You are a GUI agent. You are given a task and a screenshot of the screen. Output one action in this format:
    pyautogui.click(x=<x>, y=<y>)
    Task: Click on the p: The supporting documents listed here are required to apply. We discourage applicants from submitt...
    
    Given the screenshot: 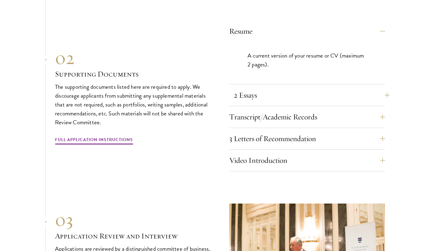 What is the action you would take?
    pyautogui.click(x=133, y=104)
    